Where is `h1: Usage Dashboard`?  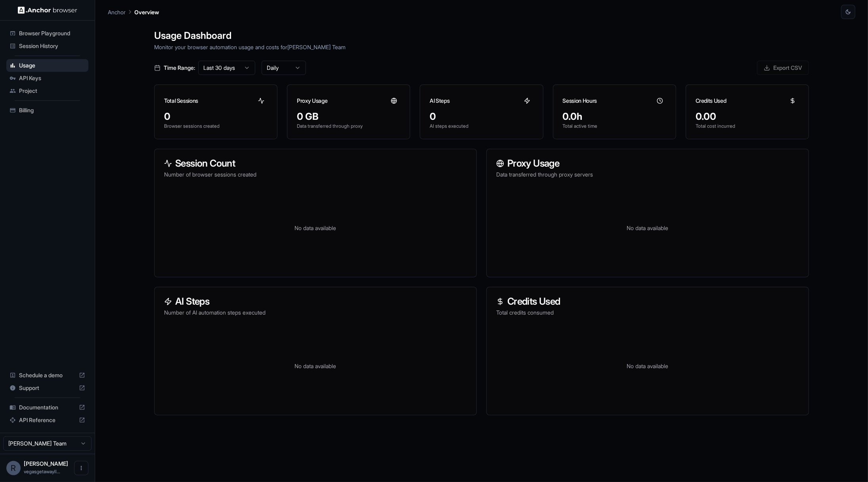 h1: Usage Dashboard is located at coordinates (482, 36).